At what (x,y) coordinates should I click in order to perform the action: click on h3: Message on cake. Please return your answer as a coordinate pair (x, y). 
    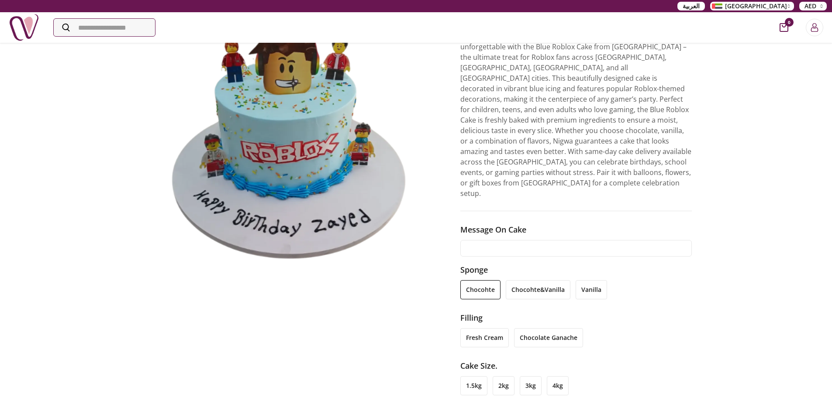
    Looking at the image, I should click on (576, 230).